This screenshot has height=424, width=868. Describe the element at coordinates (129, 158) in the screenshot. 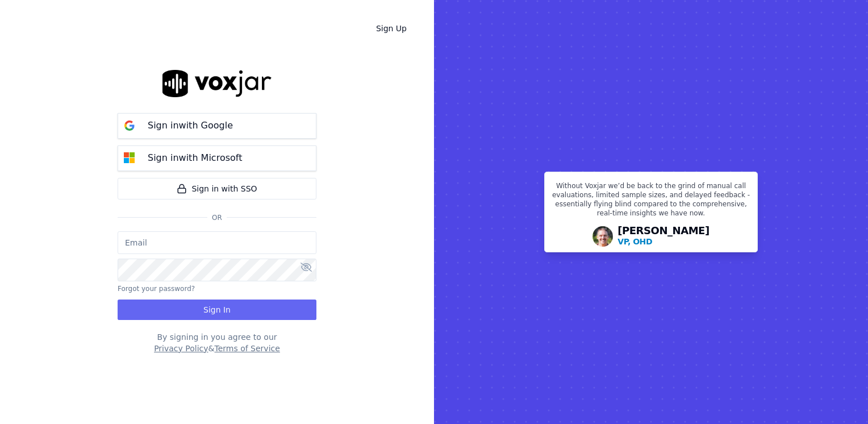

I see `img: microsoft Sign in button` at that location.